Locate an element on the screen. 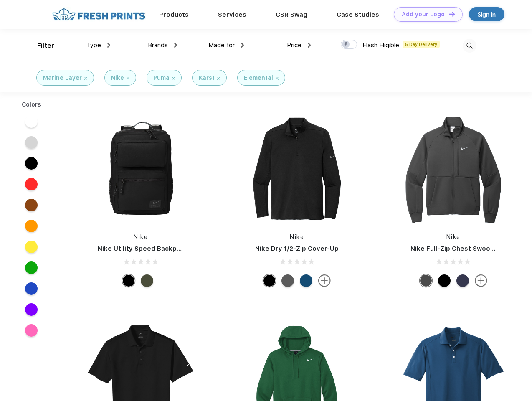  div: Black Heather is located at coordinates (288, 280).